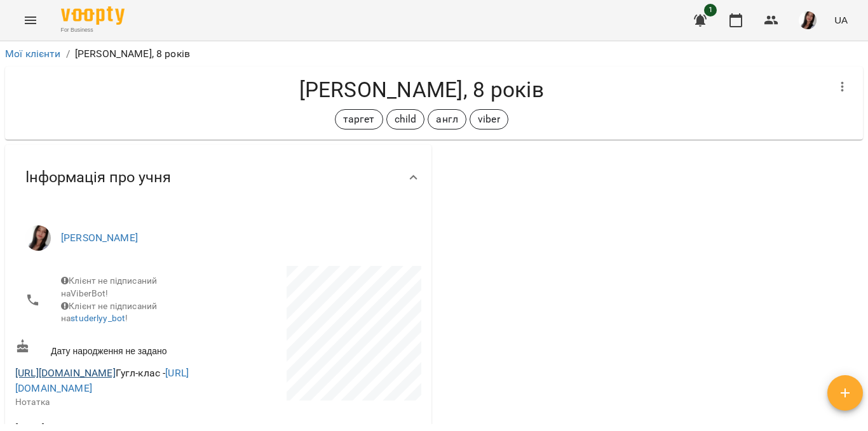 The width and height of the screenshot is (868, 431). Describe the element at coordinates (98, 177) in the screenshot. I see `span: Інформація про учня` at that location.